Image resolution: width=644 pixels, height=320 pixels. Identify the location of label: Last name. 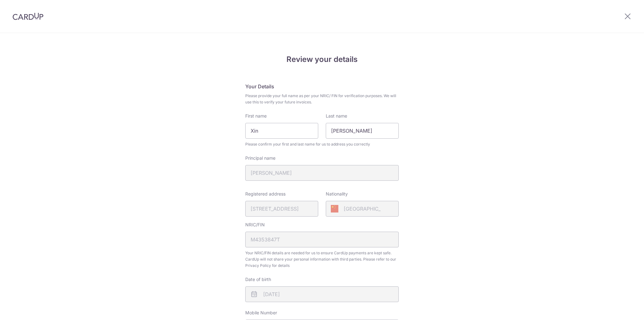
(336, 116).